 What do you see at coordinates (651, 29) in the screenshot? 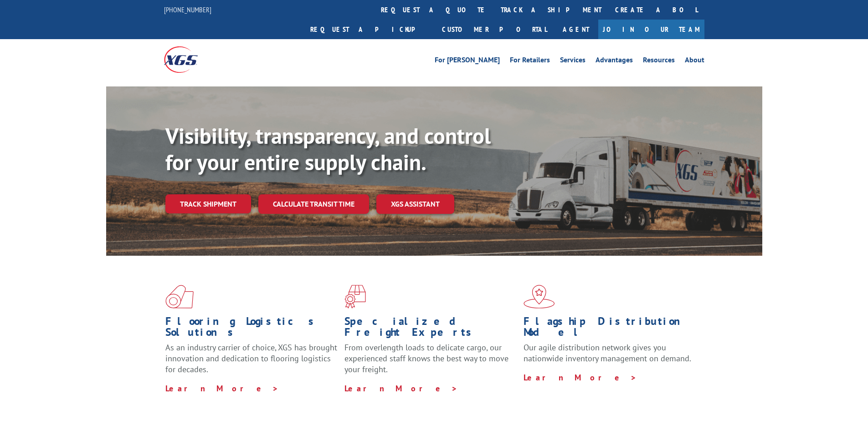
I see `a: Join Our Team` at bounding box center [651, 29].